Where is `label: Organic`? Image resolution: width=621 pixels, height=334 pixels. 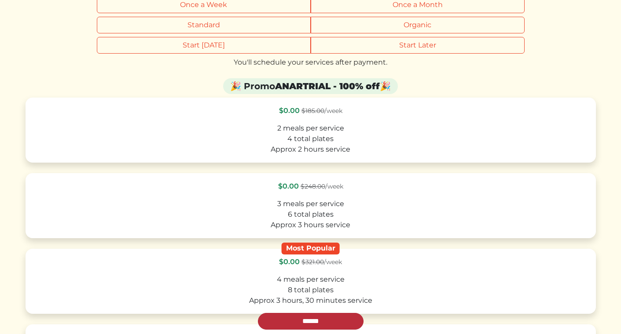
label: Organic is located at coordinates (417, 25).